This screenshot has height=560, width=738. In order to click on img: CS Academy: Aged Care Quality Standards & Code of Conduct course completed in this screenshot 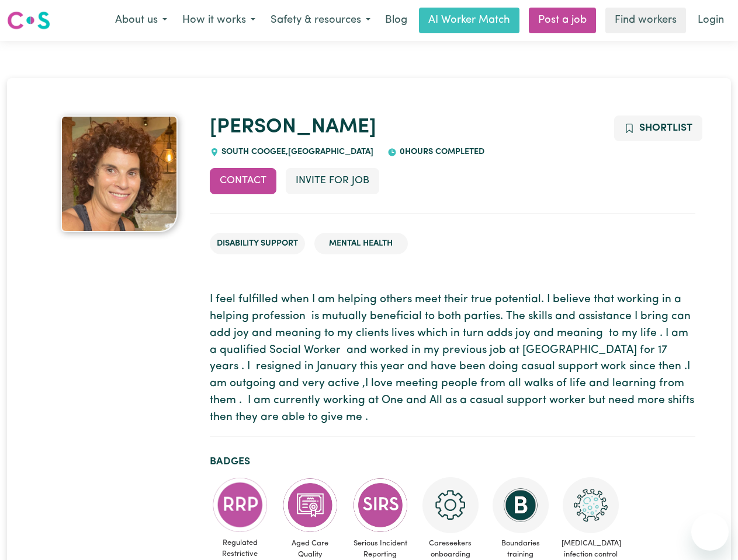, I will do `click(310, 505)`.